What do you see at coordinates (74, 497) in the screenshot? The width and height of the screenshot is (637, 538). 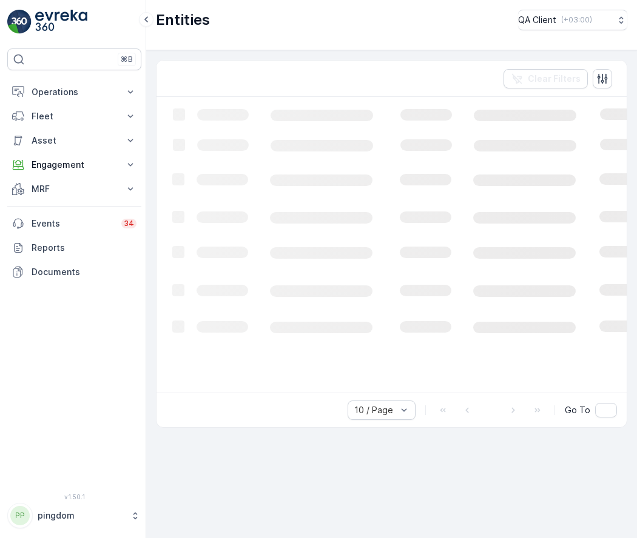 I see `span: v 1.50.1` at bounding box center [74, 497].